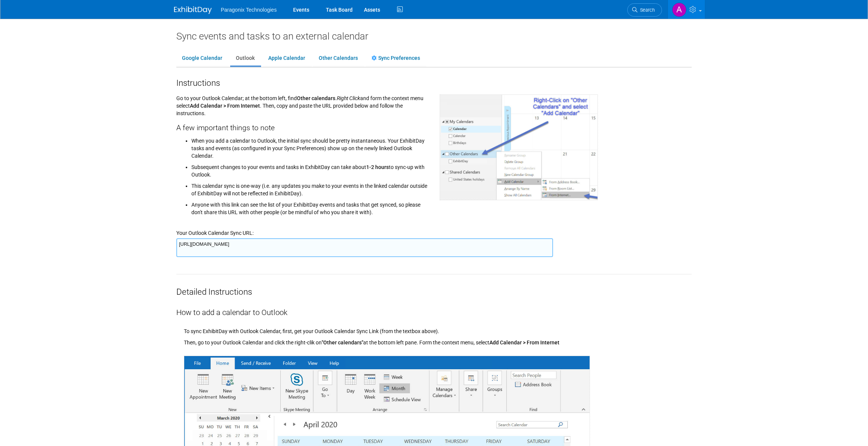  I want to click on li: This calendar sync is one-way (i.e. any updates you make to your events in the linked calendar ou..., so click(310, 188).